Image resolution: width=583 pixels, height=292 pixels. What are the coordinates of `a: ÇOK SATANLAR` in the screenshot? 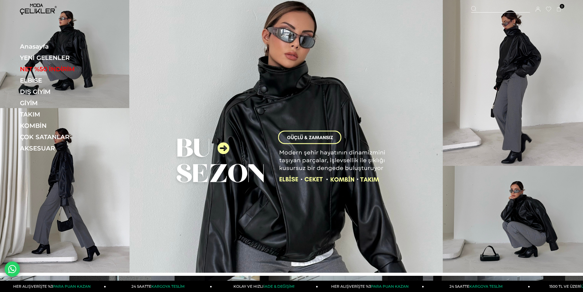 It's located at (62, 137).